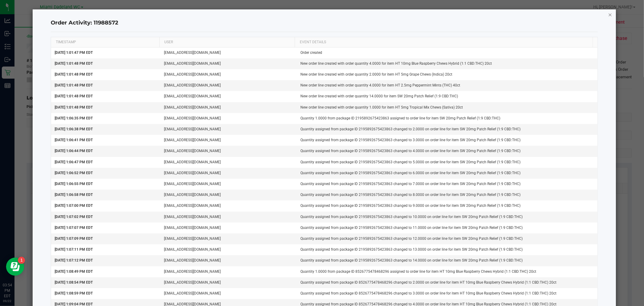 The height and width of the screenshot is (306, 644). I want to click on td: Quantity assigned from package ID 2195892675423863 changed to 2.0000 on order line for item SW 20..., so click(447, 130).